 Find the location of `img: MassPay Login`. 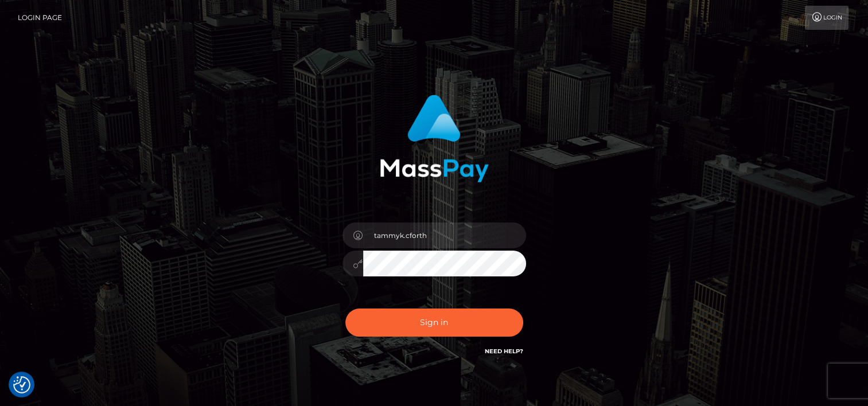

img: MassPay Login is located at coordinates (434, 138).